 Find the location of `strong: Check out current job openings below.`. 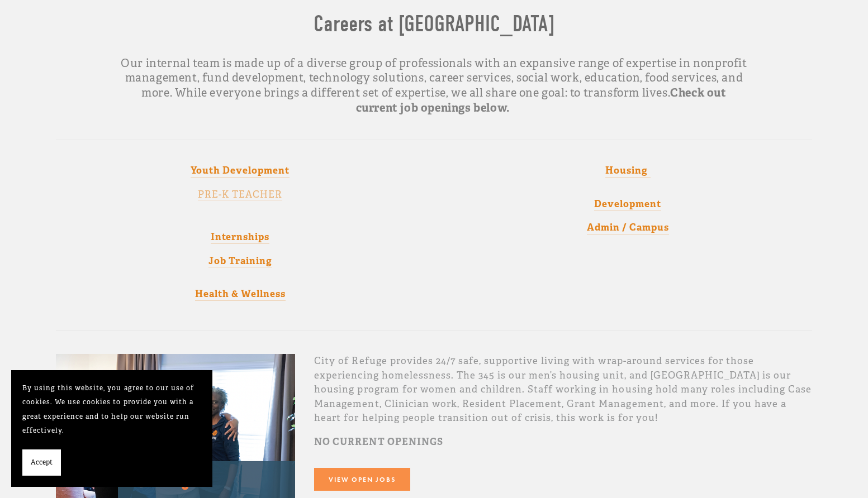

strong: Check out current job openings below. is located at coordinates (542, 99).